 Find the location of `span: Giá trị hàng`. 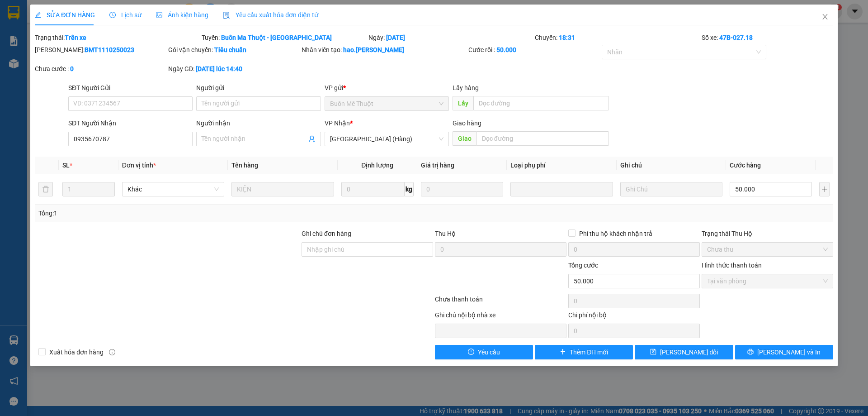

span: Giá trị hàng is located at coordinates (438, 165).